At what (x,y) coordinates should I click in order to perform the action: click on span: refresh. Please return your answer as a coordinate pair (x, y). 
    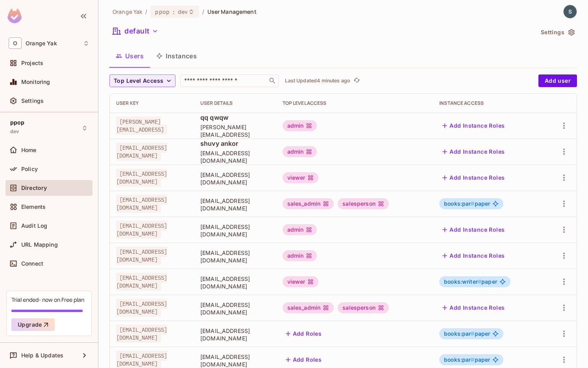
    Looking at the image, I should click on (356, 81).